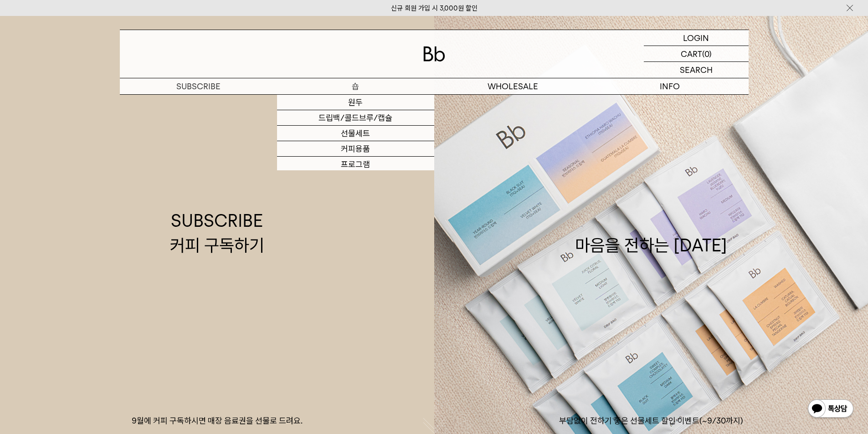 The width and height of the screenshot is (868, 434). What do you see at coordinates (691, 54) in the screenshot?
I see `p: CART` at bounding box center [691, 54].